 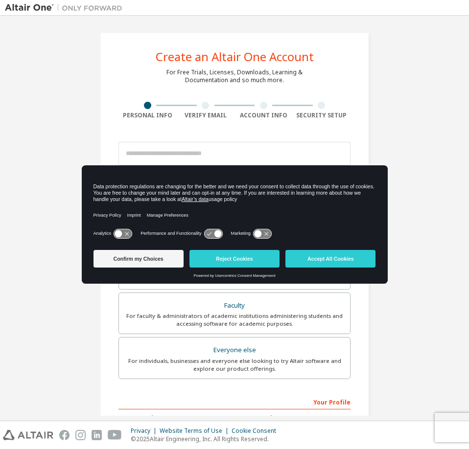 I want to click on div: Create an Altair One Account, so click(x=234, y=57).